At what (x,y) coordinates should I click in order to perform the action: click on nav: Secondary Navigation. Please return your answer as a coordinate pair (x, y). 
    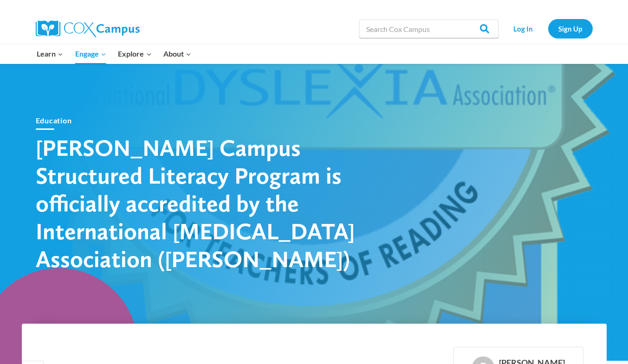
    Looking at the image, I should click on (548, 28).